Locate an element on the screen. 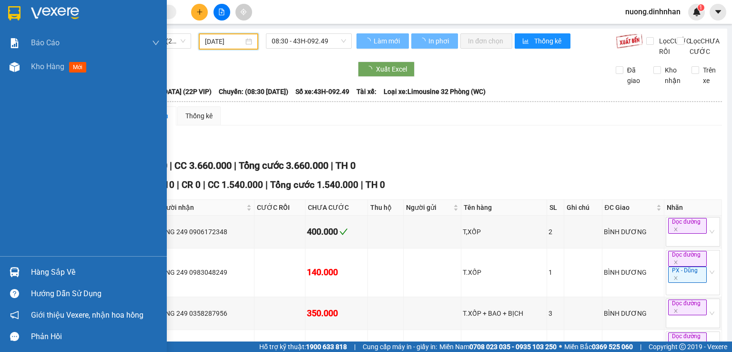 Image resolution: width=732 pixels, height=352 pixels. div: Thống kê is located at coordinates (199, 116).